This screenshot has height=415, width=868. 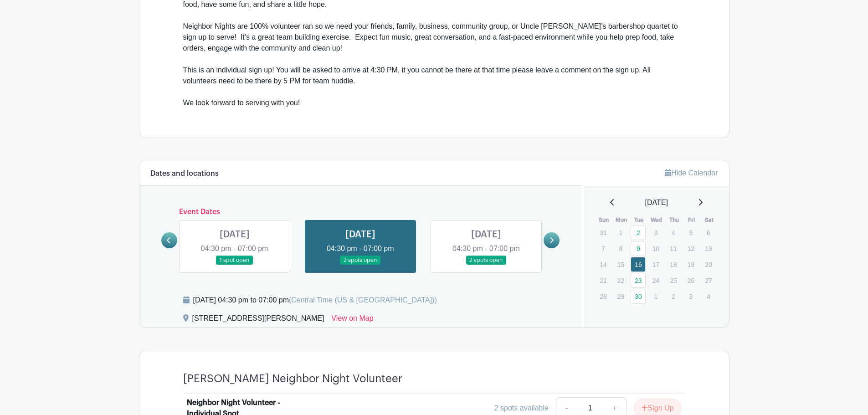 What do you see at coordinates (521, 408) in the screenshot?
I see `div: 2 spots available` at bounding box center [521, 408].